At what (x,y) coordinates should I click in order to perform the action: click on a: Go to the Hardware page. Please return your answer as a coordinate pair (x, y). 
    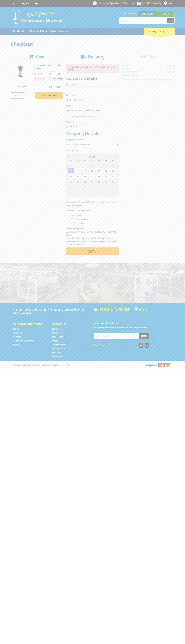
    Looking at the image, I should click on (57, 329).